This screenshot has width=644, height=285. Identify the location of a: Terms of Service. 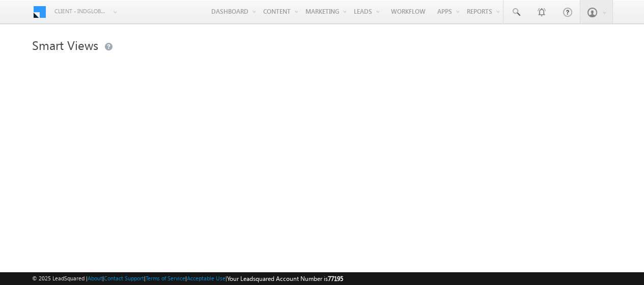
(165, 278).